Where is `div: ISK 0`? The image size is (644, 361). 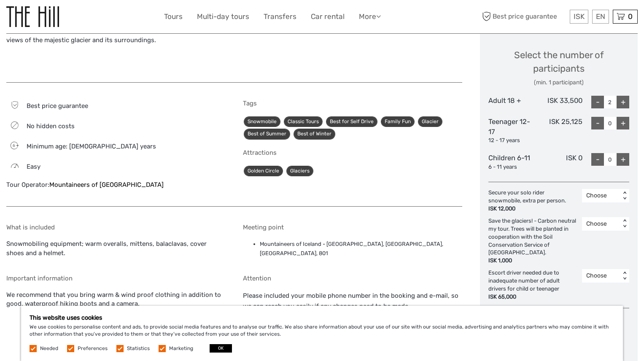 div: ISK 0 is located at coordinates (558, 162).